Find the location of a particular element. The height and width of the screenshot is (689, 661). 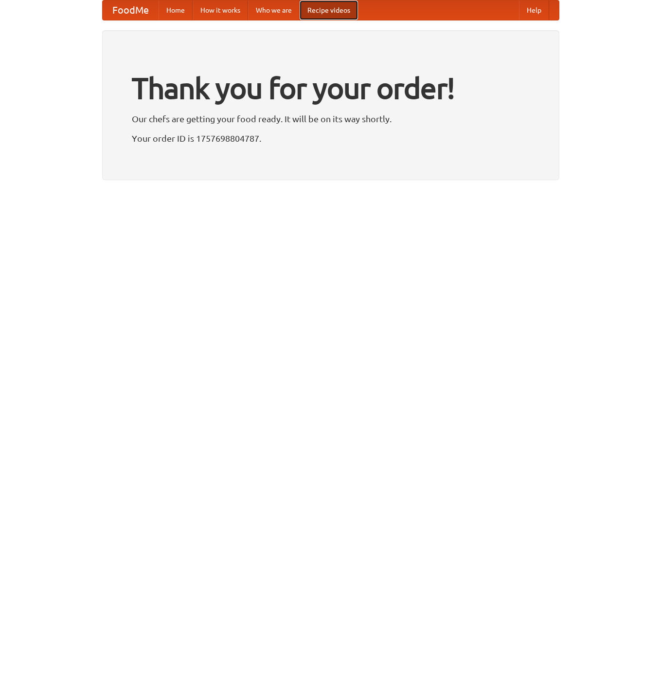

p: Your order ID is 1757698804787. is located at coordinates (331, 138).